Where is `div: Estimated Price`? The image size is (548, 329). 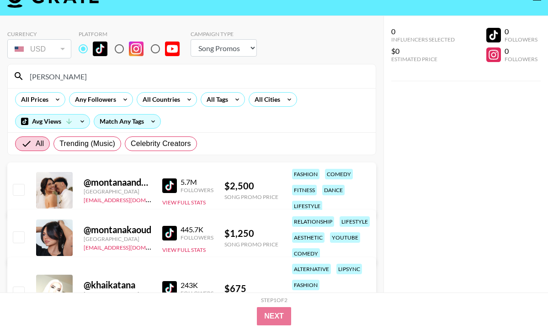 div: Estimated Price is located at coordinates (423, 59).